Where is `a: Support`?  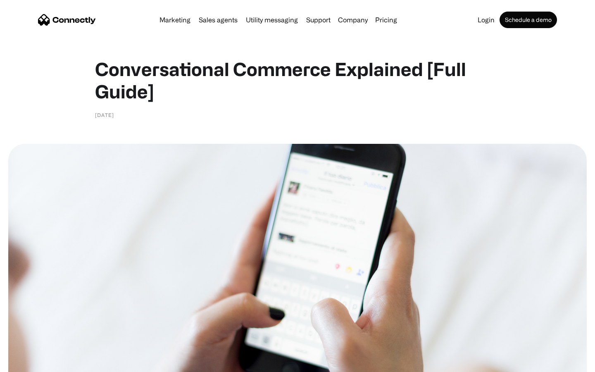 a: Support is located at coordinates (318, 20).